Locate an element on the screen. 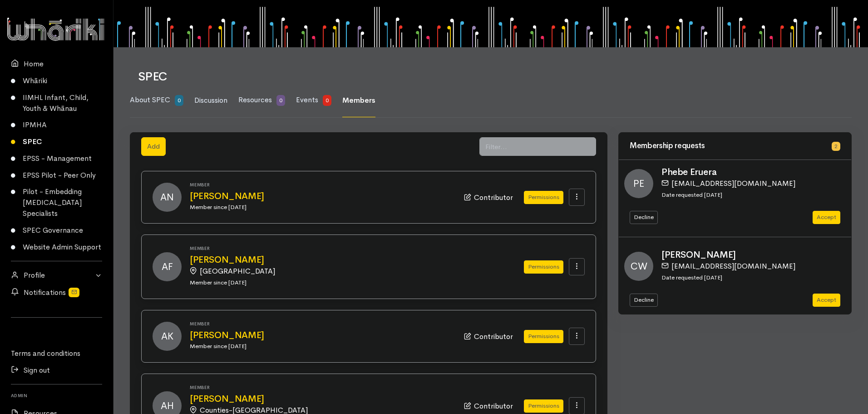 The image size is (868, 414). a: Events 0 is located at coordinates (314, 101).